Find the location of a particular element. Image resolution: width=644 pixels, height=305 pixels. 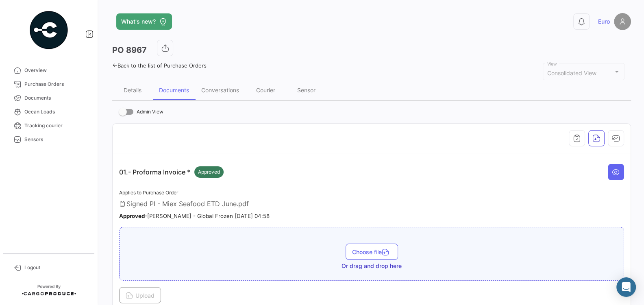

button: Upload is located at coordinates (140, 295).